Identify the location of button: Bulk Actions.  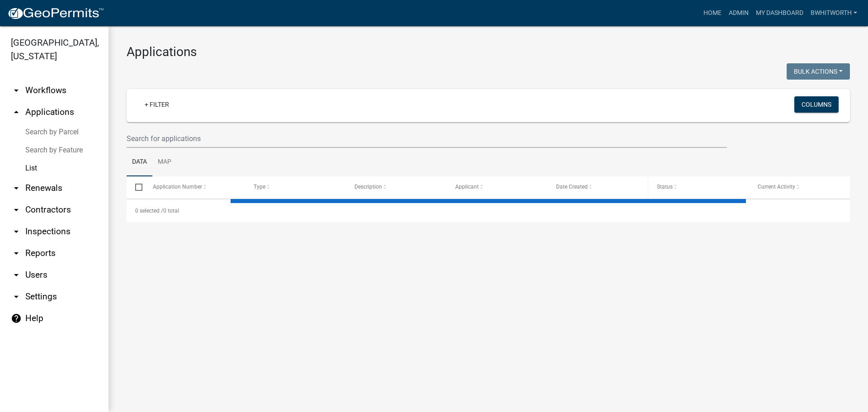
(819, 71).